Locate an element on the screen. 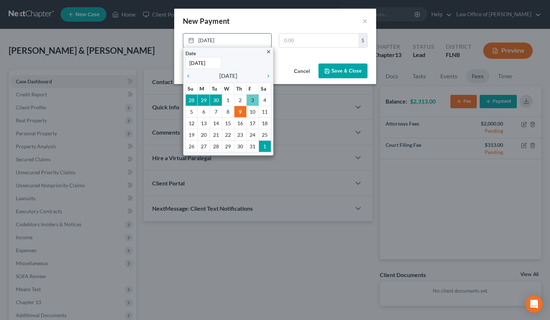 This screenshot has width=550, height=320. th: Su is located at coordinates (192, 88).